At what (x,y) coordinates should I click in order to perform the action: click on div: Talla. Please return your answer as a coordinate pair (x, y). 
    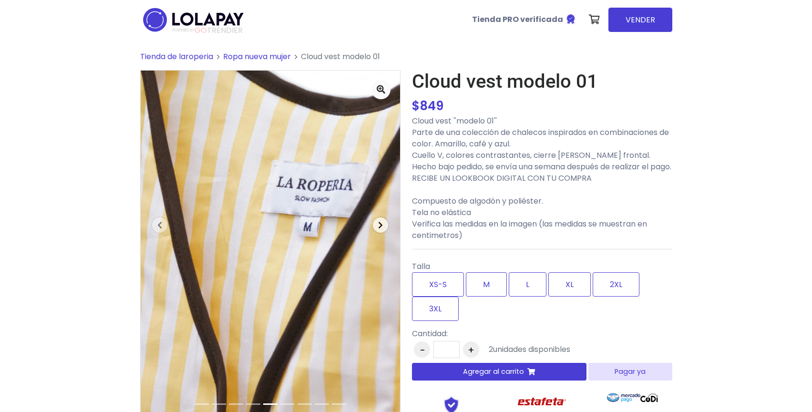
    Looking at the image, I should click on (542, 291).